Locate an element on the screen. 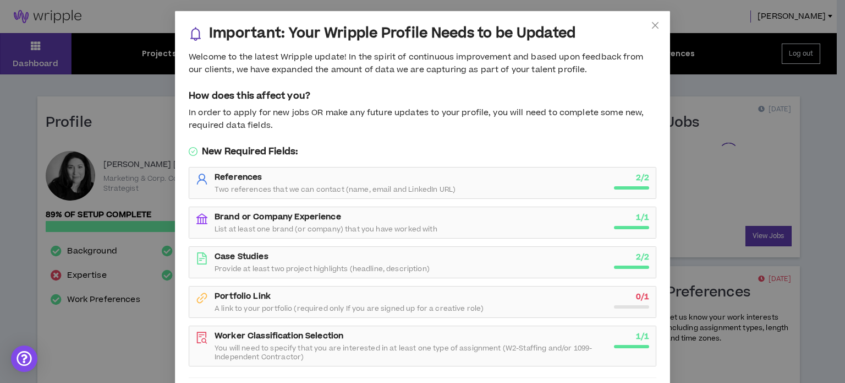 The width and height of the screenshot is (845, 383). span: bell is located at coordinates (195, 34).